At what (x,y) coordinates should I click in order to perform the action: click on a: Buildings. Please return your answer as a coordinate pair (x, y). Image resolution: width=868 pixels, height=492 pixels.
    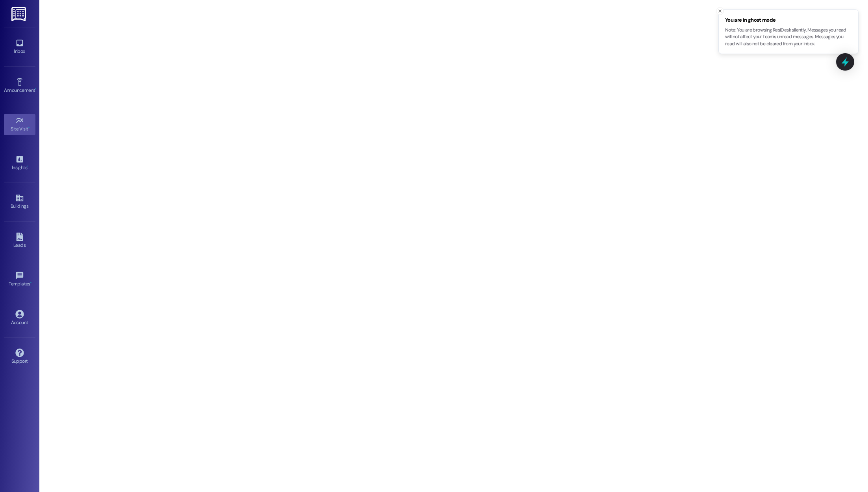
    Looking at the image, I should click on (20, 202).